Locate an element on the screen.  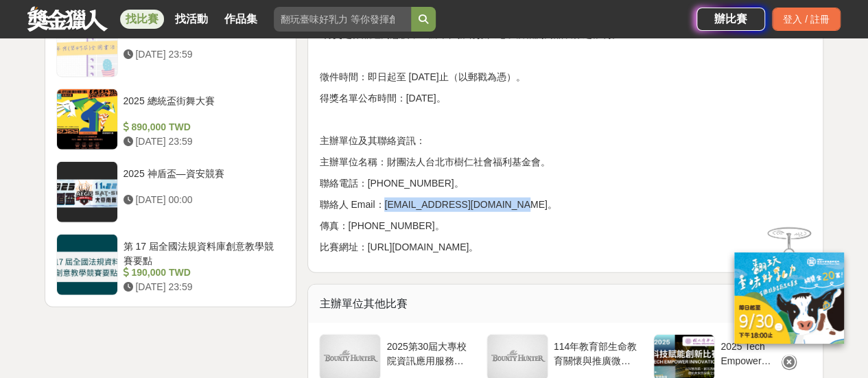
div: 主辦單位其他比賽 is located at coordinates (566, 304).